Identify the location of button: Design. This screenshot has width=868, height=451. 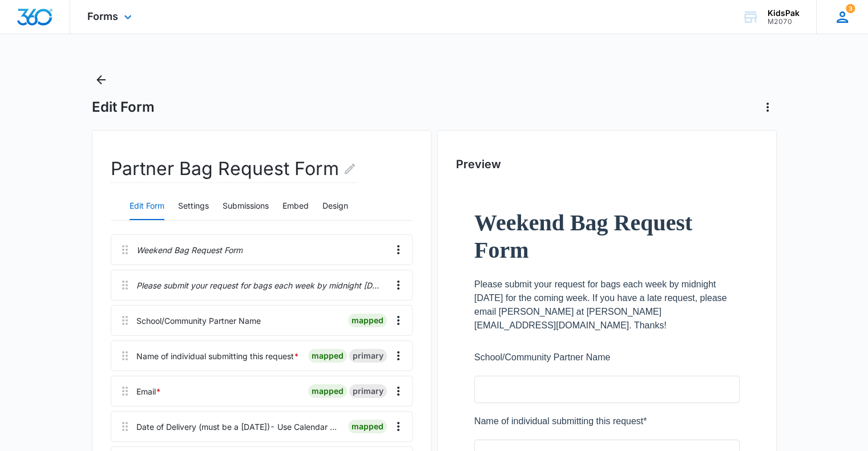
(335, 207).